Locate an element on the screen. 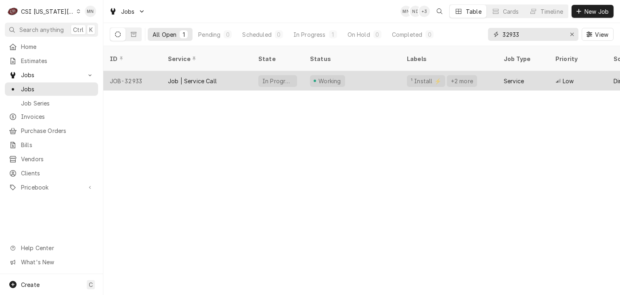  span: Purchase Orders is located at coordinates (57, 130).